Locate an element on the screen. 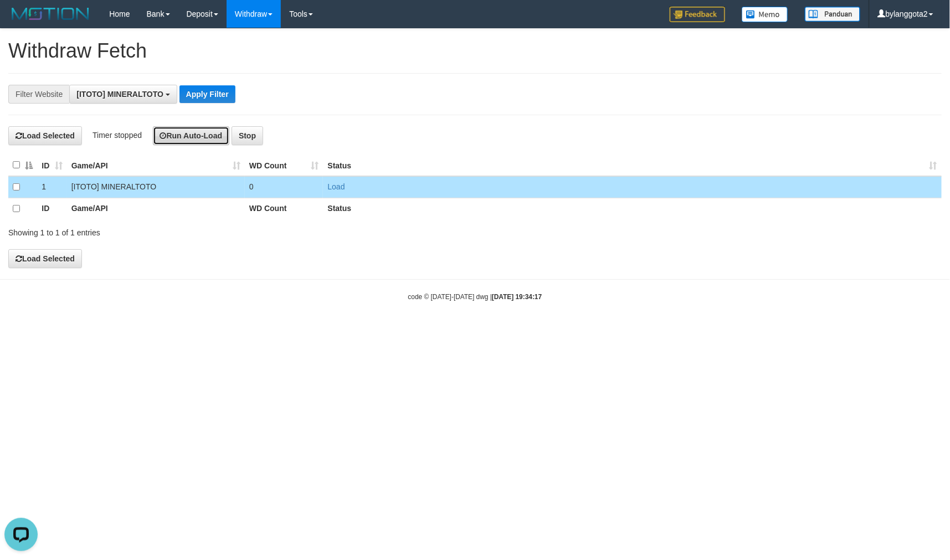  th: Status: activate to sort column ascending is located at coordinates (632, 165).